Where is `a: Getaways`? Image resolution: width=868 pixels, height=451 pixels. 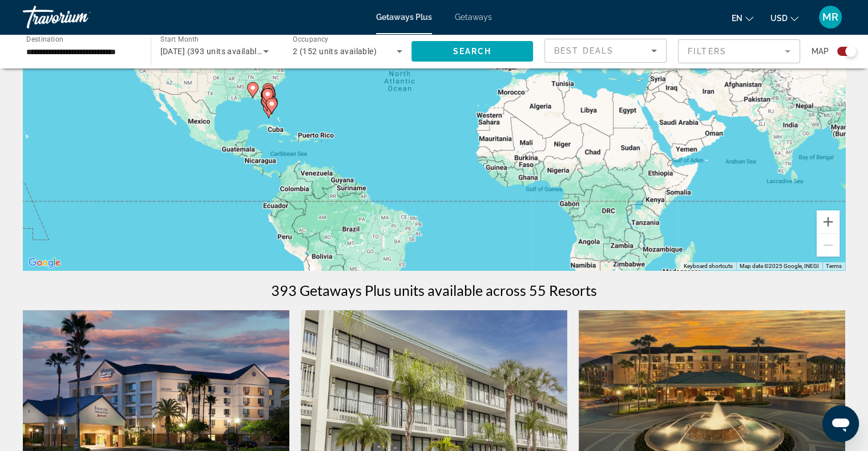
a: Getaways is located at coordinates (473, 17).